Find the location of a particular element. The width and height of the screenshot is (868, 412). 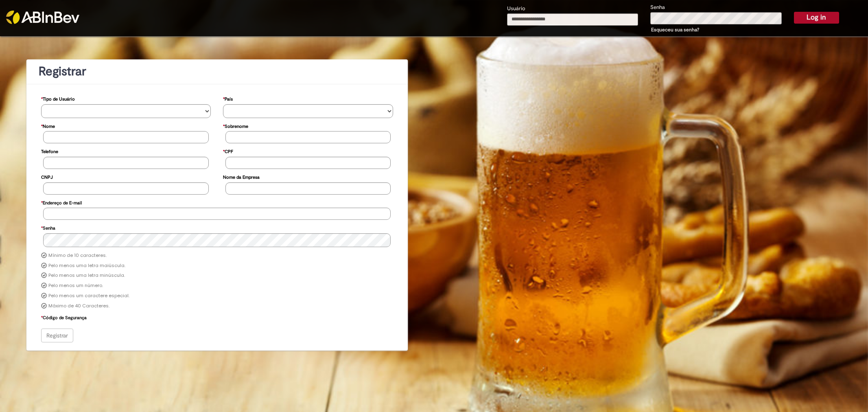

label: Pelo menos uma letra minúscula. is located at coordinates (87, 275).